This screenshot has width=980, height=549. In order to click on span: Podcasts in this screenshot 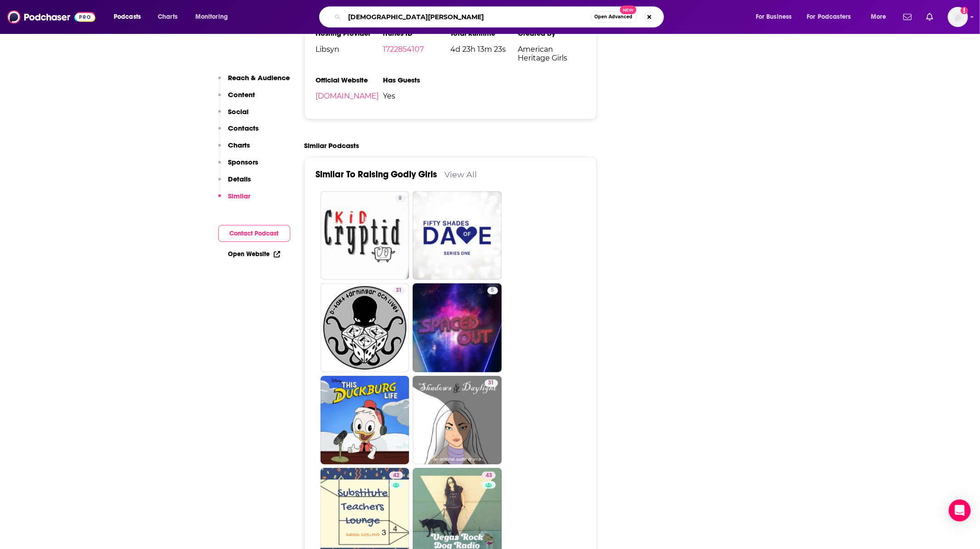, I will do `click(127, 17)`.